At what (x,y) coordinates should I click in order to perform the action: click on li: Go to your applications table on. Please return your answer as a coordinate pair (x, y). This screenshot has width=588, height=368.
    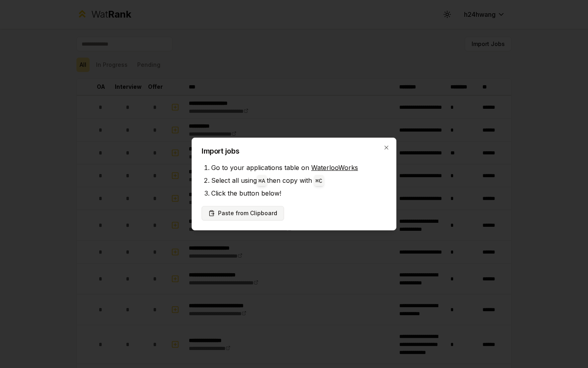
    Looking at the image, I should click on (299, 168).